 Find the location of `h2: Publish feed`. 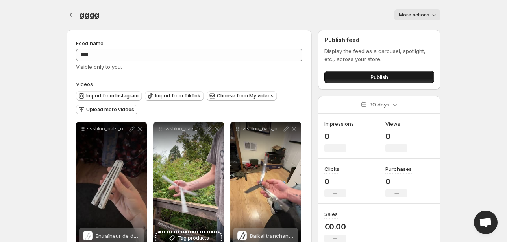

h2: Publish feed is located at coordinates (379, 40).